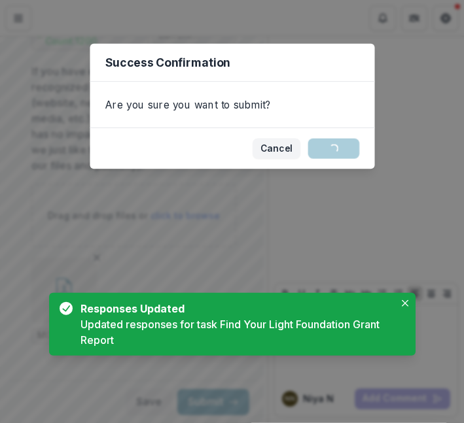 The image size is (464, 423). What do you see at coordinates (276, 148) in the screenshot?
I see `button: Cancel` at bounding box center [276, 148].